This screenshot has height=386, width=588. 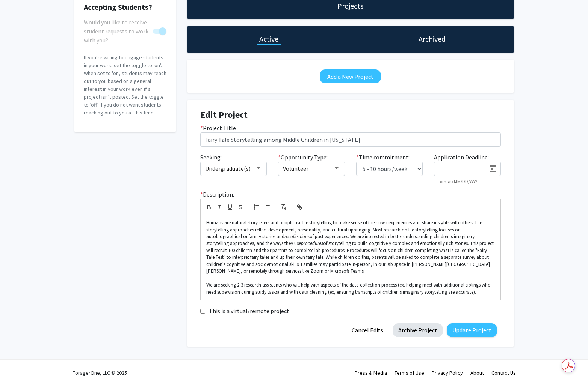 I want to click on p: Humans are natural storytellers and people use life storytelling to make sense of their own exper..., so click(x=351, y=247).